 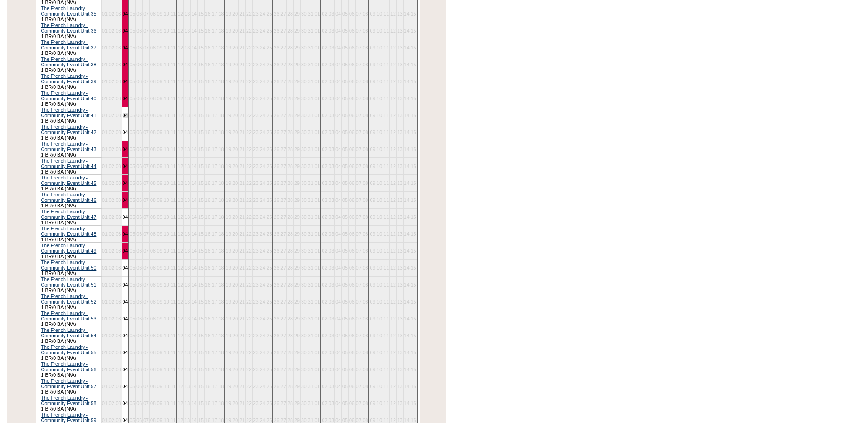 I want to click on a: The French Laundry - Community Event Unit 42, so click(x=69, y=129).